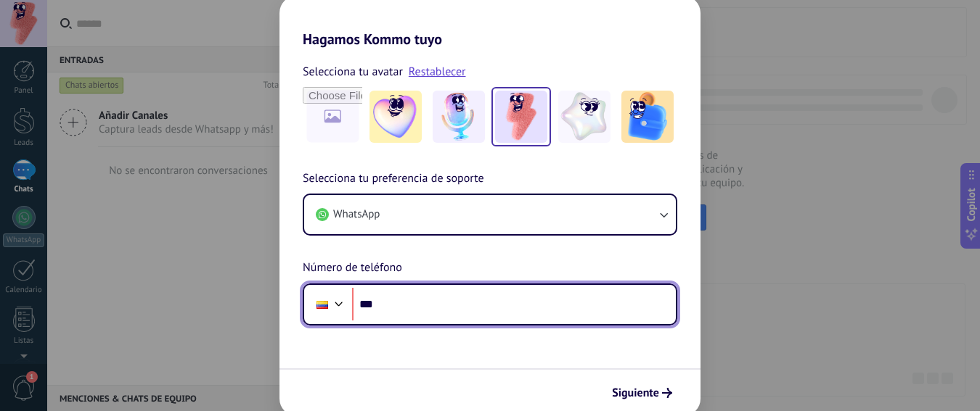 This screenshot has width=980, height=411. What do you see at coordinates (356, 214) in the screenshot?
I see `span: WhatsApp` at bounding box center [356, 214].